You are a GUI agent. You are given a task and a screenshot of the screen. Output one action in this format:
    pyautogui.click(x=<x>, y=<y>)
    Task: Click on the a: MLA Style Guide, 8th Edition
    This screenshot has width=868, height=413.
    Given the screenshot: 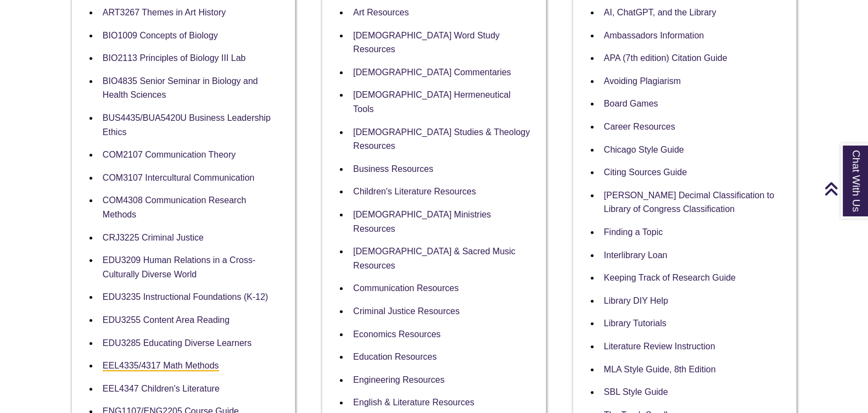 What is the action you would take?
    pyautogui.click(x=660, y=369)
    